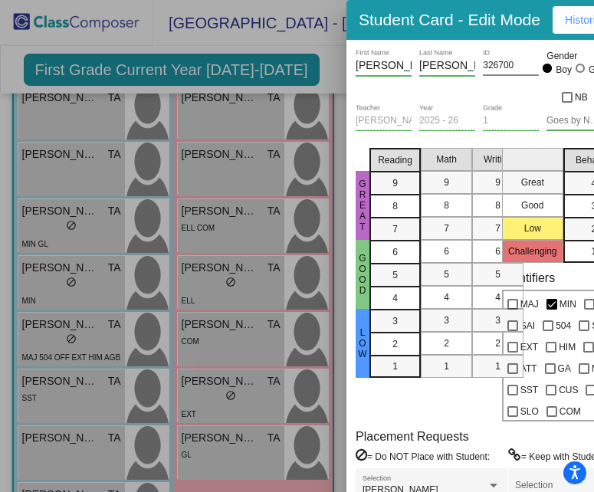 Image resolution: width=594 pixels, height=492 pixels. What do you see at coordinates (568, 304) in the screenshot?
I see `span: MIN` at bounding box center [568, 304].